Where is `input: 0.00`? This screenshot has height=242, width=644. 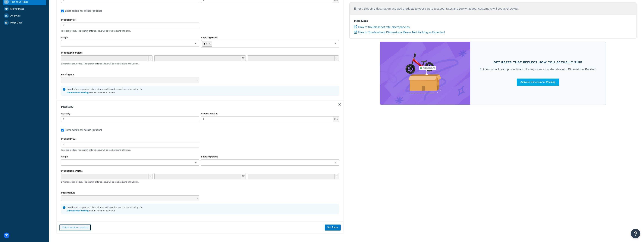 input: 0.00 is located at coordinates (267, 119).